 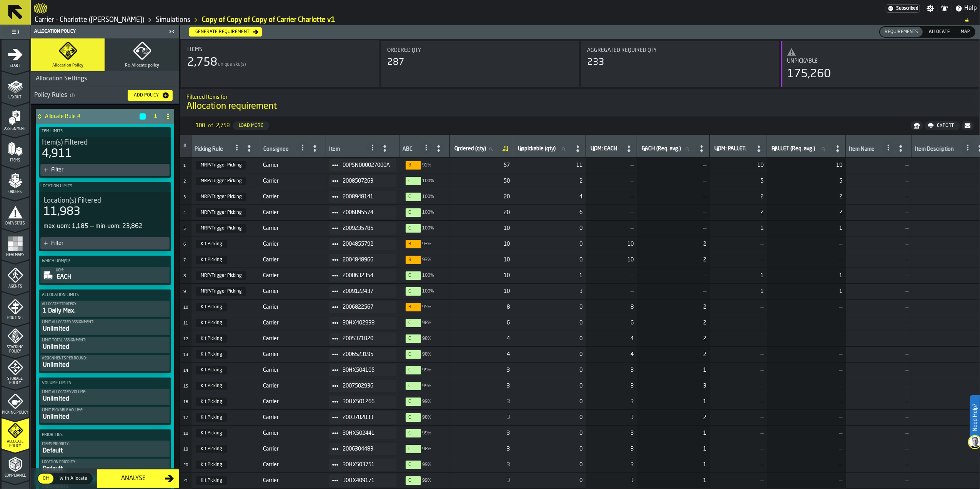 I want to click on li: menu Orders, so click(x=15, y=181).